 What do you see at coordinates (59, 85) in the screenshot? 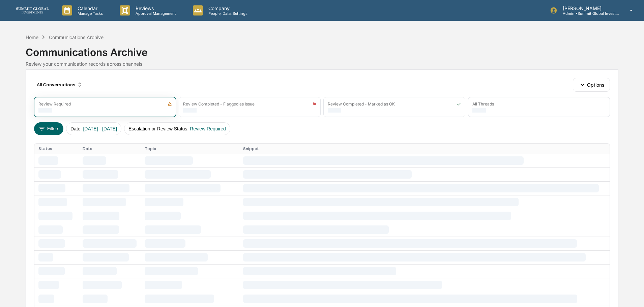
I see `div: All Conversations` at bounding box center [59, 85].